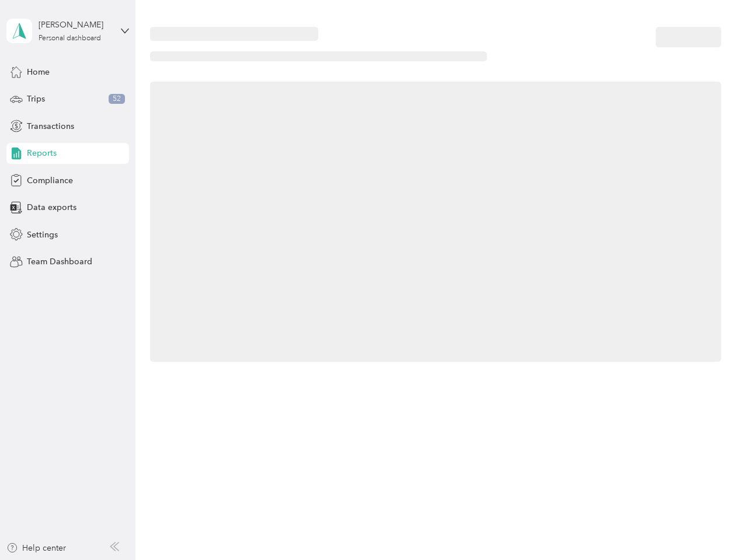 This screenshot has height=560, width=741. What do you see at coordinates (116, 99) in the screenshot?
I see `span: 52` at bounding box center [116, 99].